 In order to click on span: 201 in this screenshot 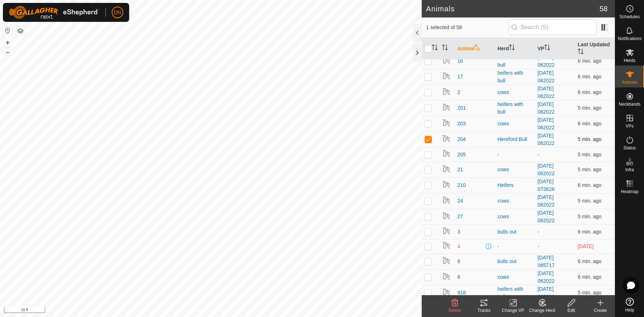, I will do `click(461, 108)`.